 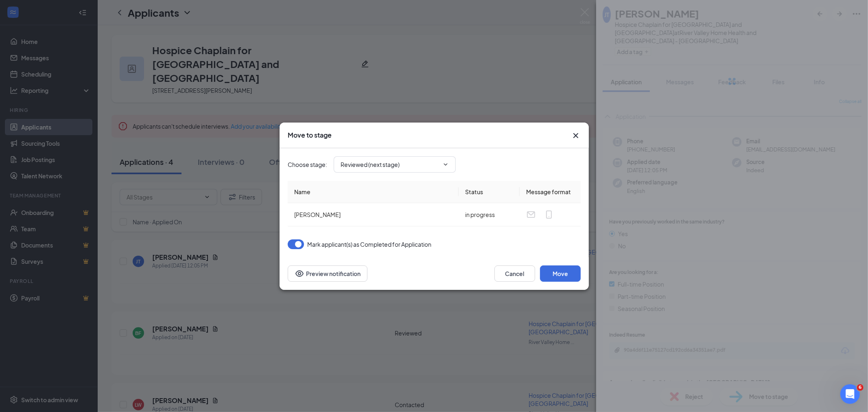 What do you see at coordinates (310, 135) in the screenshot?
I see `h3: Move to stage` at bounding box center [310, 135].